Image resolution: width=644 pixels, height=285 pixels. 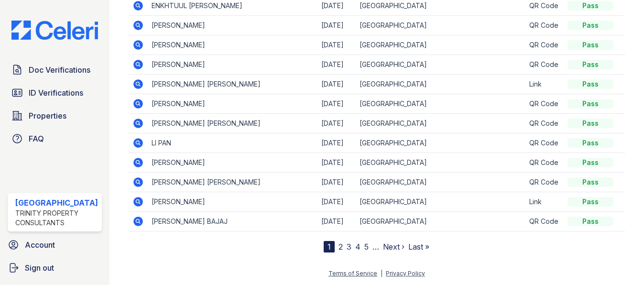 I want to click on a: 2, so click(x=341, y=247).